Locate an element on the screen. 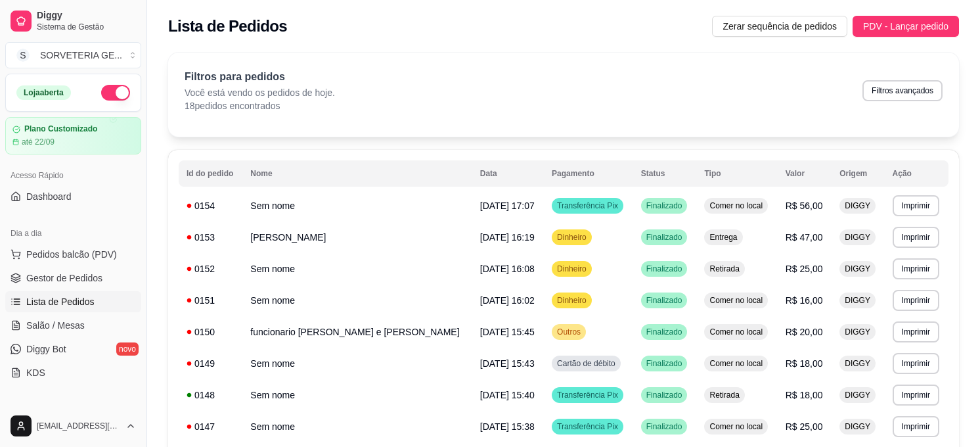 The width and height of the screenshot is (980, 447). a: DiggySistema de Gestão is located at coordinates (73, 21).